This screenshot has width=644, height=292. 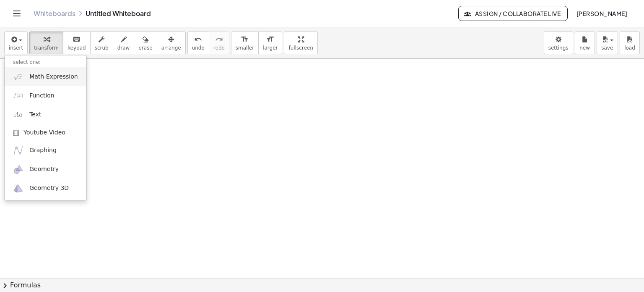 What do you see at coordinates (44, 169) in the screenshot?
I see `span: Geometry` at bounding box center [44, 169].